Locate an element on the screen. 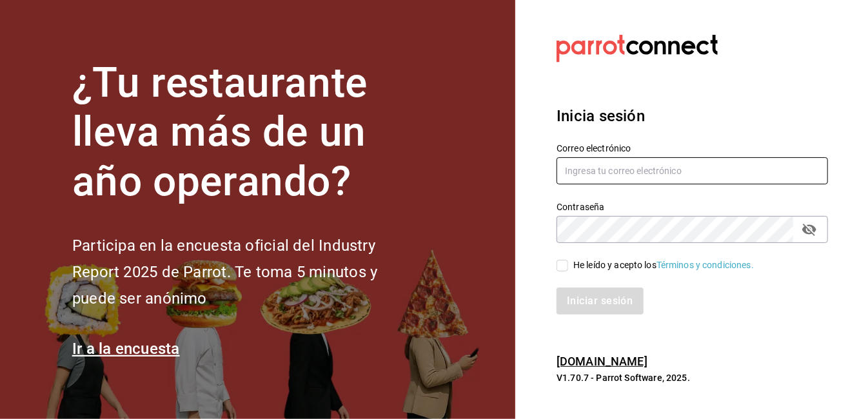 The width and height of the screenshot is (859, 419). button: passwordField is located at coordinates (809, 230).